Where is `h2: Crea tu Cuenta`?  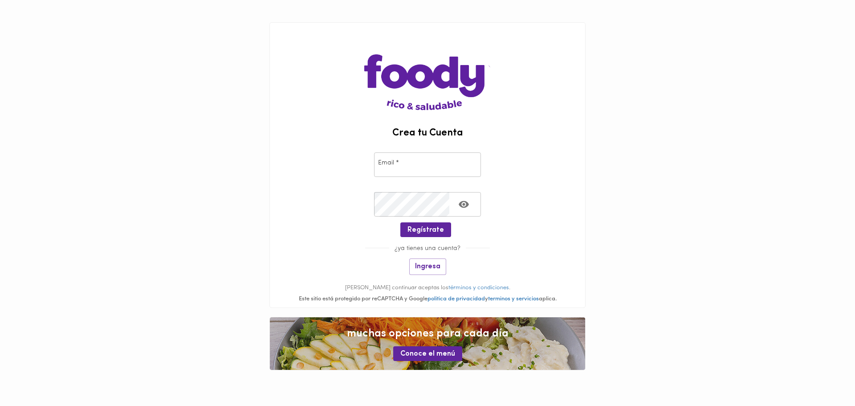
h2: Crea tu Cuenta is located at coordinates (427, 133).